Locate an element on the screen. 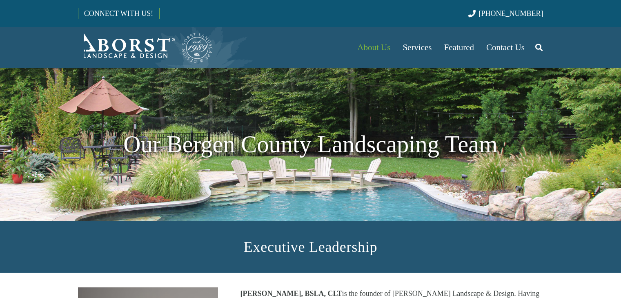 Image resolution: width=621 pixels, height=298 pixels. span: Services is located at coordinates (417, 47).